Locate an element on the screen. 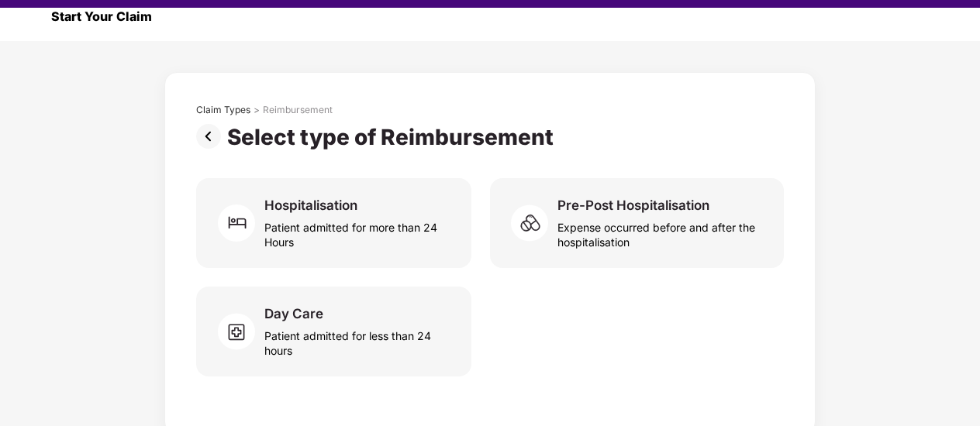 Image resolution: width=980 pixels, height=426 pixels. div: Patient admitted for more than 24 Hours is located at coordinates (358, 231).